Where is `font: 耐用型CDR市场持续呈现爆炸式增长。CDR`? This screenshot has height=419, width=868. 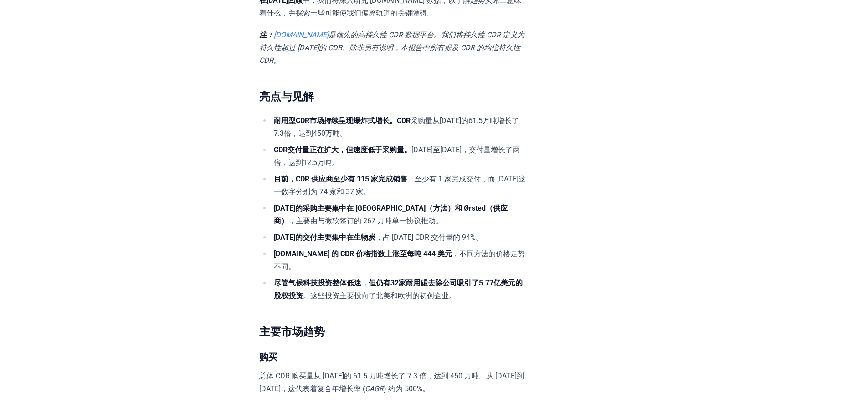 font: 耐用型CDR市场持续呈现爆炸式增长。CDR is located at coordinates (342, 120).